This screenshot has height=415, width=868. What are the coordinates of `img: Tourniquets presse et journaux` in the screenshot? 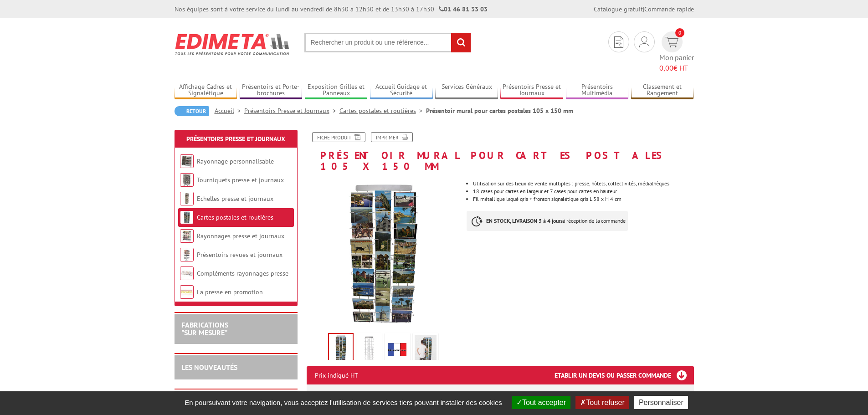 It's located at (187, 180).